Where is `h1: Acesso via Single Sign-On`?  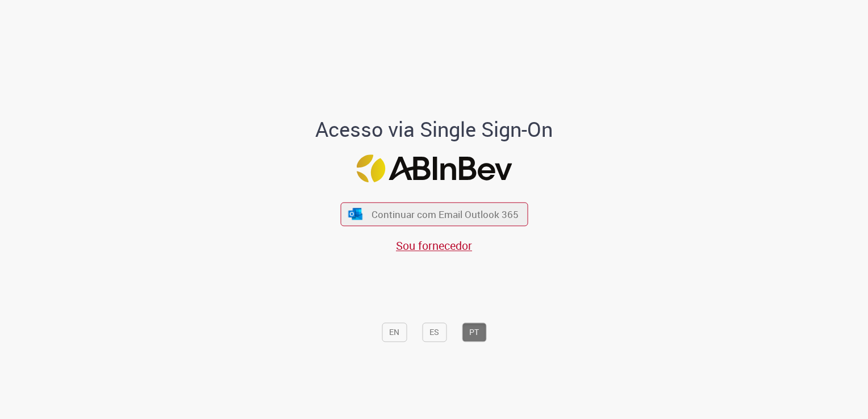
h1: Acesso via Single Sign-On is located at coordinates (434, 129).